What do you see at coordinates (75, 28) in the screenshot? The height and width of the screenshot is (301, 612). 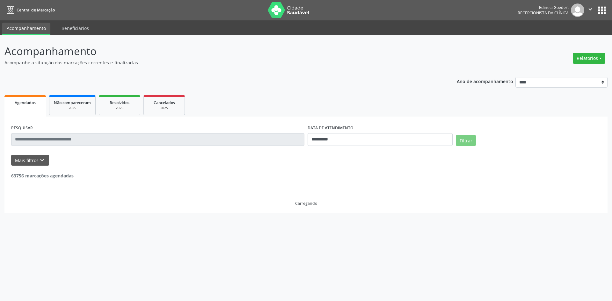 I see `a: Beneficiários` at bounding box center [75, 28].